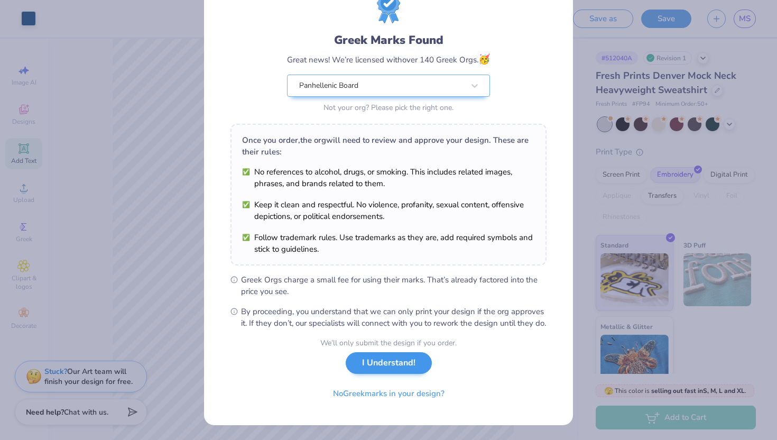 Image resolution: width=777 pixels, height=440 pixels. I want to click on li: Follow trademark rules. Use trademarks as they are, add required symbols and stick to guidelines., so click(389, 243).